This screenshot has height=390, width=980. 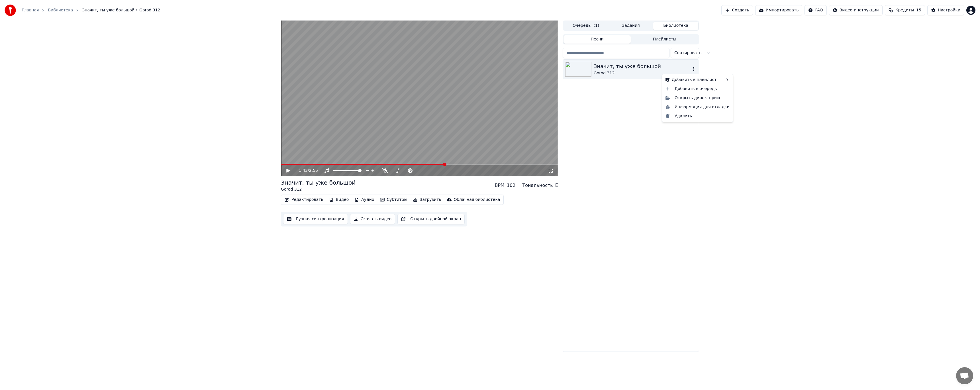 What do you see at coordinates (303, 171) in the screenshot?
I see `span: 1:43` at bounding box center [303, 171].